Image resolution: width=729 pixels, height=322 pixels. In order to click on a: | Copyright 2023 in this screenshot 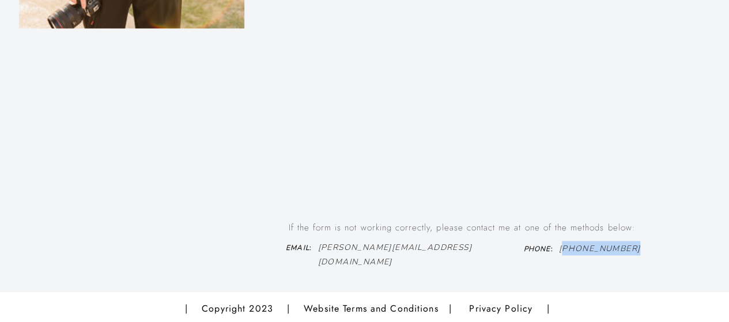, I will do `click(233, 309)`.